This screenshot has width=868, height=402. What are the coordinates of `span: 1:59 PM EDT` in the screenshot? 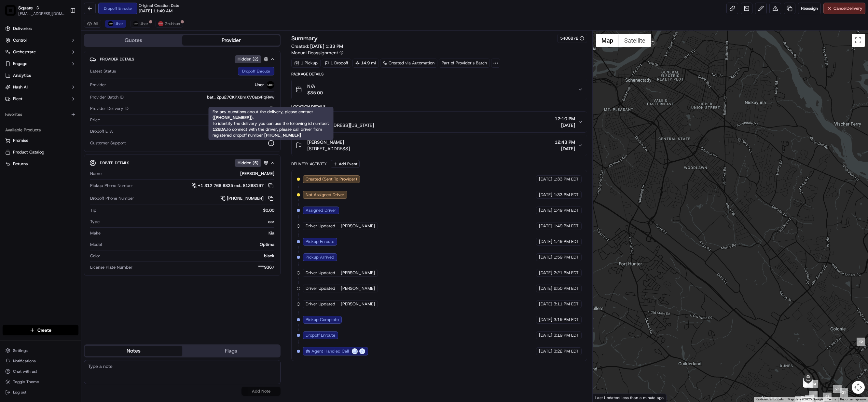 It's located at (566, 257).